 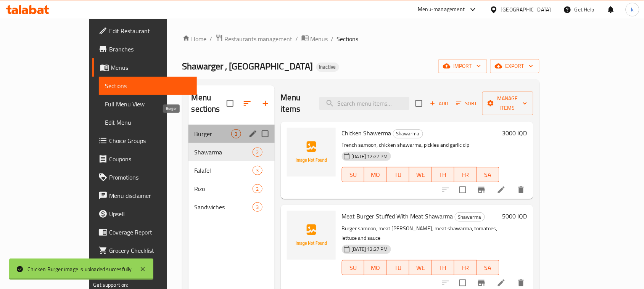 What do you see at coordinates (311, 235) in the screenshot?
I see `img: Meat Burger Stuffed With Meat Shawarma` at bounding box center [311, 235].